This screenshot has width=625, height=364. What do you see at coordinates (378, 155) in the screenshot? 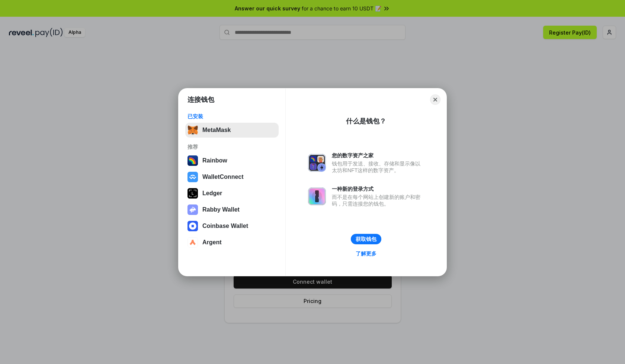
I see `div: 您的数字资产之家` at bounding box center [378, 155].